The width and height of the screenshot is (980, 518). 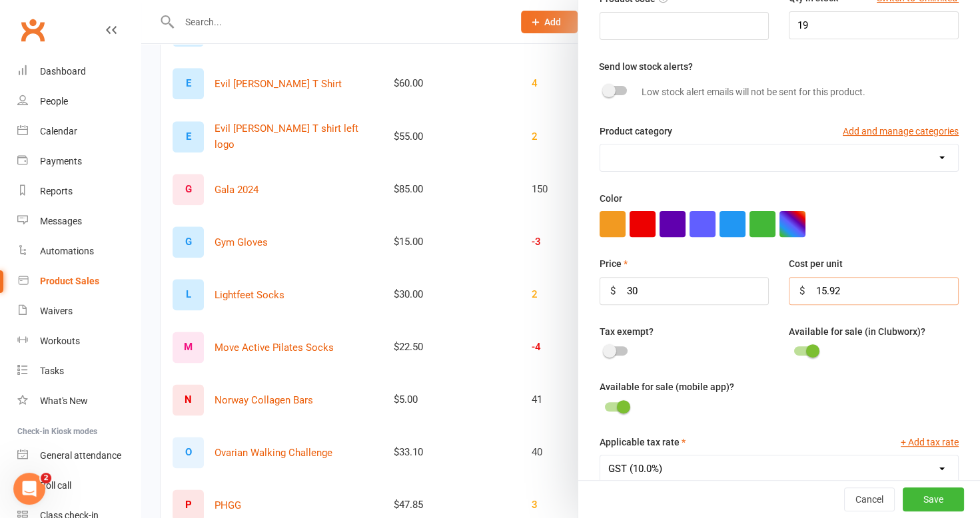 I want to click on label: Color, so click(x=611, y=199).